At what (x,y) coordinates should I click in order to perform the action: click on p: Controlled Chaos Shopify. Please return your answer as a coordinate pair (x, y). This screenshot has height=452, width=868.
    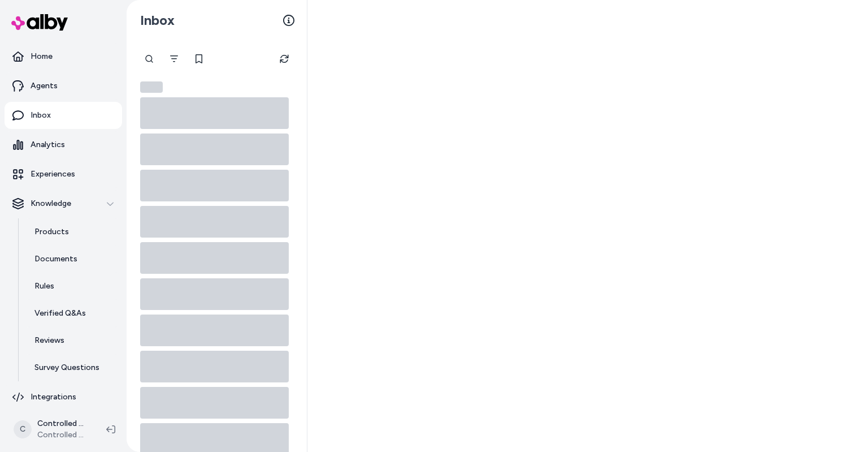
    Looking at the image, I should click on (63, 423).